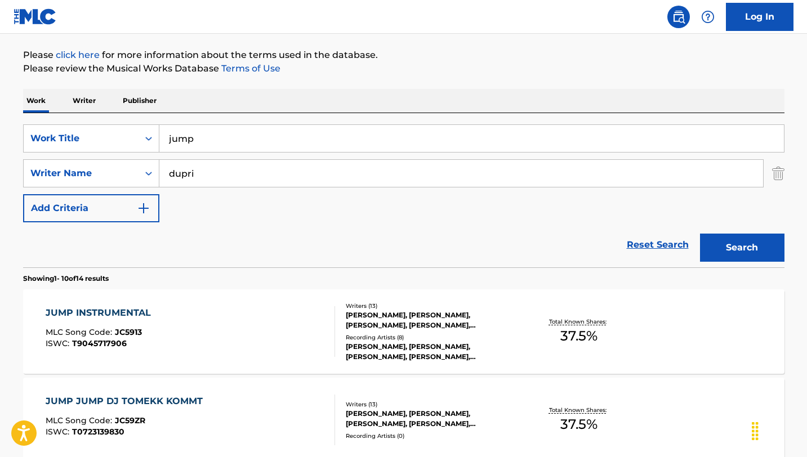 This screenshot has width=807, height=457. Describe the element at coordinates (742, 248) in the screenshot. I see `button: Search` at that location.